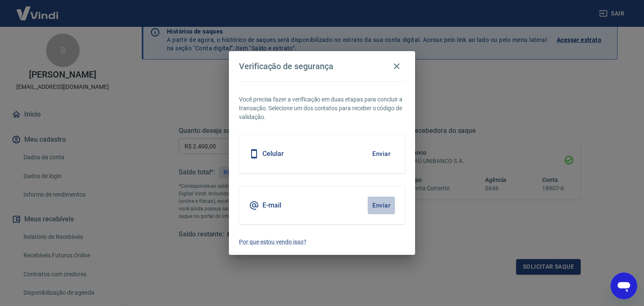 This screenshot has height=306, width=644. Describe the element at coordinates (322, 108) in the screenshot. I see `p: Você precisa fazer a verificação em duas etapas para concluir a transação. Selecione um dos conta...` at that location.